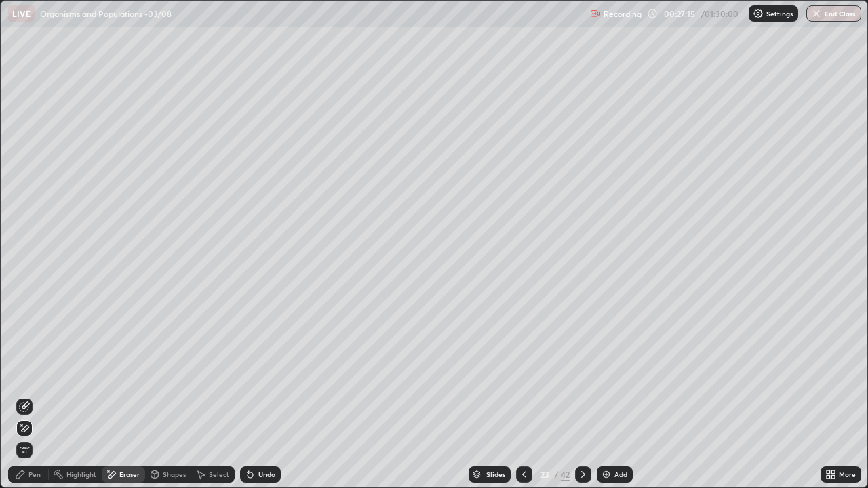 This screenshot has width=868, height=488. I want to click on p: LIVE, so click(21, 14).